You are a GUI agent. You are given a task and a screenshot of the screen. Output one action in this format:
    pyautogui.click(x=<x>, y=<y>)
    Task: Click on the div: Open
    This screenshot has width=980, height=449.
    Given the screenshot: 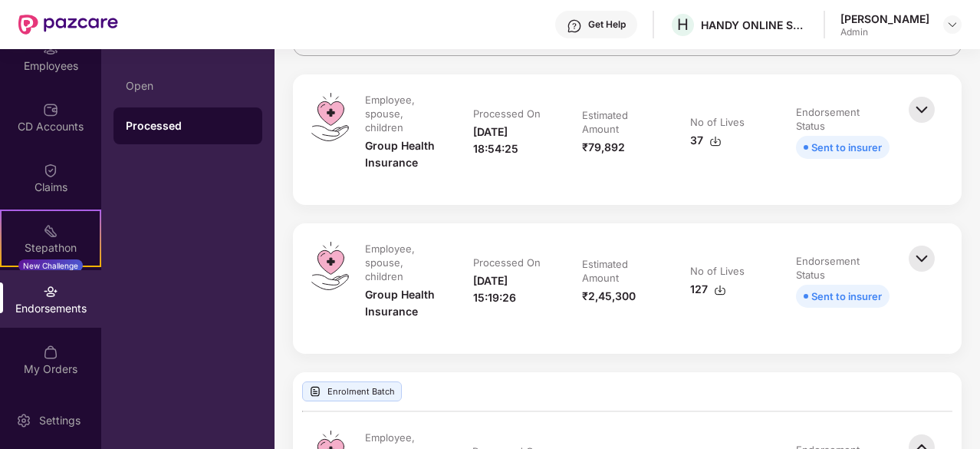 What is the action you would take?
    pyautogui.click(x=187, y=86)
    